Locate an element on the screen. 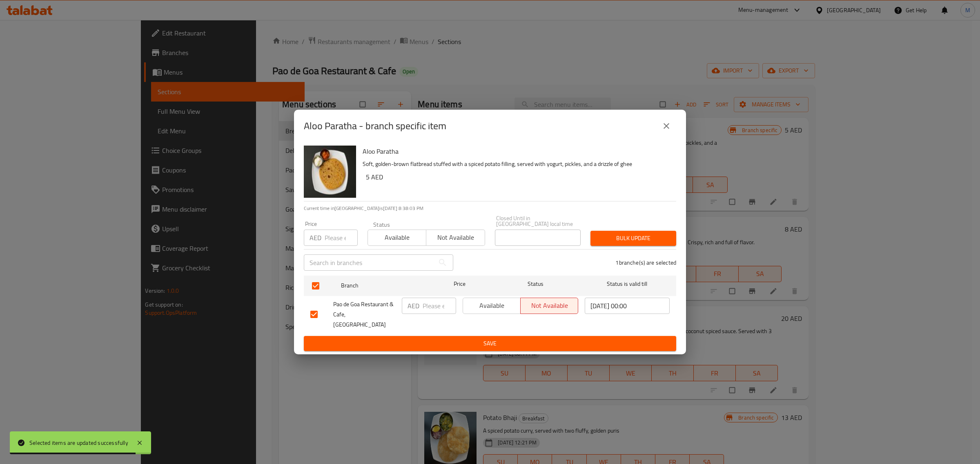  button: Bulk update is located at coordinates (633, 238).